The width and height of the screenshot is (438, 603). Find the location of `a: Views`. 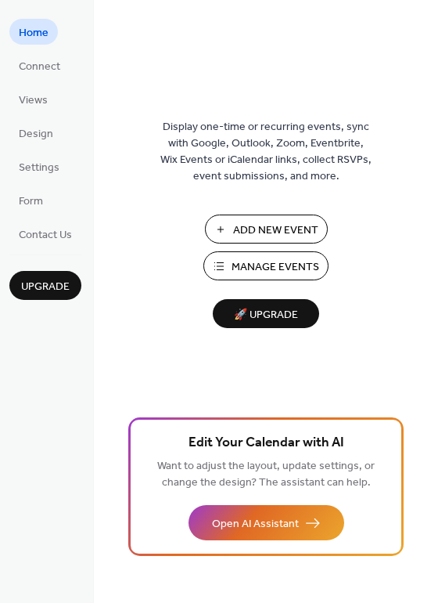

a: Views is located at coordinates (33, 99).